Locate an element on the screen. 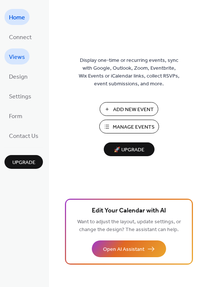  a: Design is located at coordinates (18, 76).